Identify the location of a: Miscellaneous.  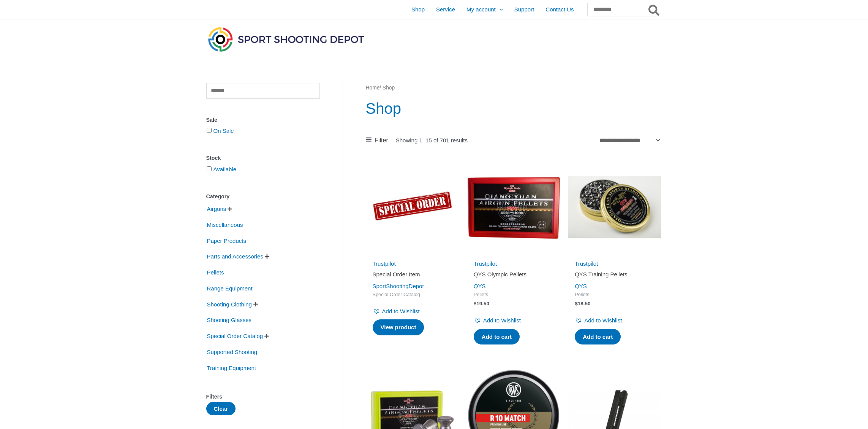
(225, 224).